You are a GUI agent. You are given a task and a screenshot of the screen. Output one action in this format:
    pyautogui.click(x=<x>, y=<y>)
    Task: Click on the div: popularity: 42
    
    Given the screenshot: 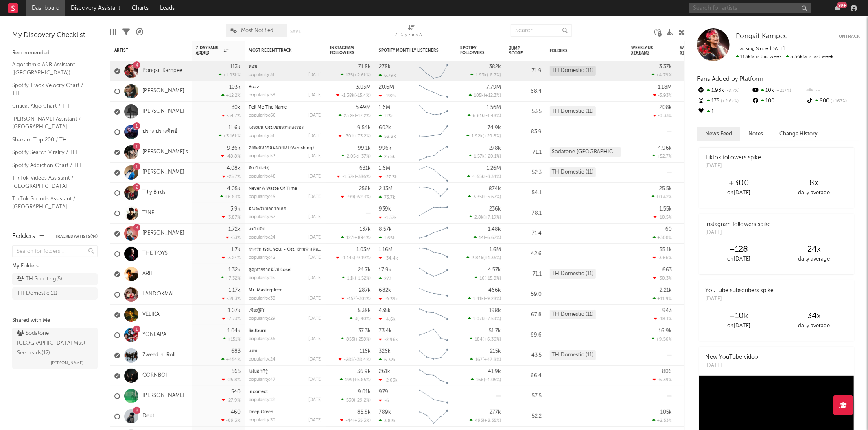 What is the action you would take?
    pyautogui.click(x=262, y=258)
    